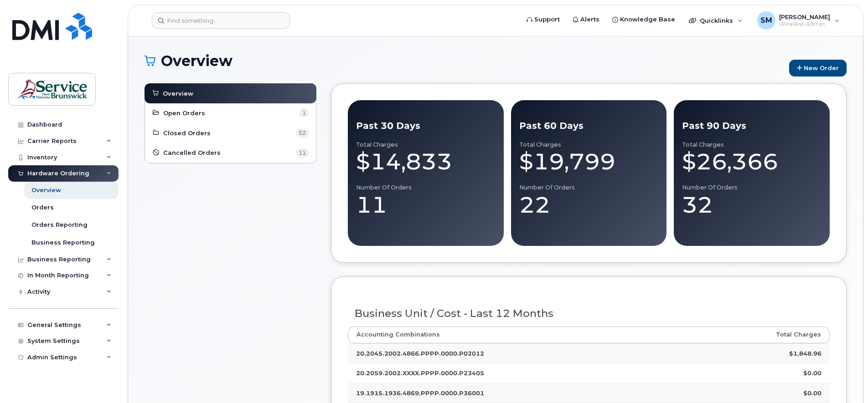 This screenshot has width=868, height=403. I want to click on div: Past 90 Days, so click(752, 126).